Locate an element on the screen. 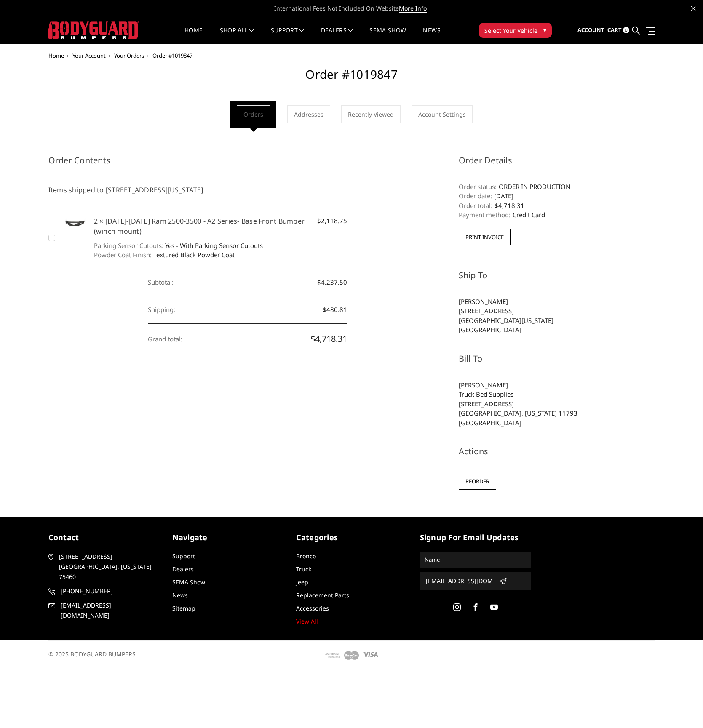  h3: Order Contents is located at coordinates (198, 164).